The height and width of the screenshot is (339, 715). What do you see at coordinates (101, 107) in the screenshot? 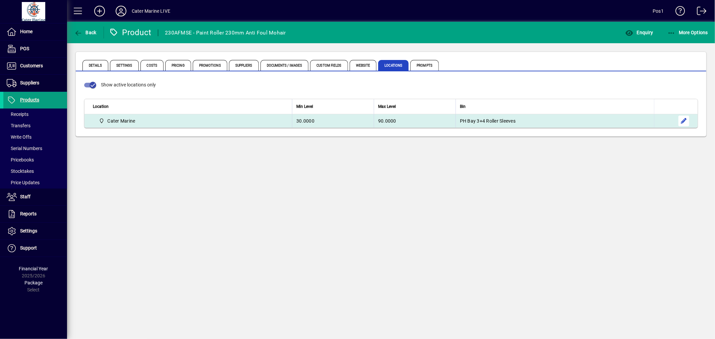
I see `span: Location` at bounding box center [101, 107].